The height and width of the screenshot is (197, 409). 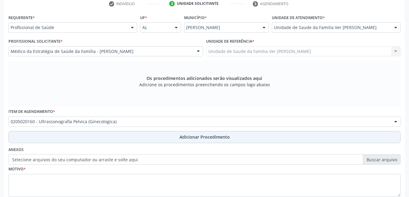 I want to click on button: Adicionar Procedimento, so click(x=204, y=137).